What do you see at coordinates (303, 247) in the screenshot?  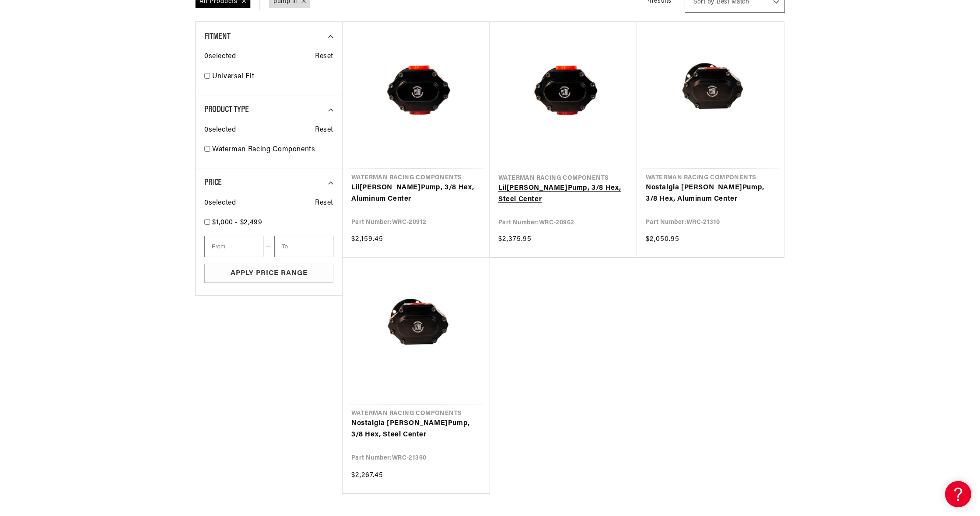 I see `input: To` at bounding box center [303, 247].